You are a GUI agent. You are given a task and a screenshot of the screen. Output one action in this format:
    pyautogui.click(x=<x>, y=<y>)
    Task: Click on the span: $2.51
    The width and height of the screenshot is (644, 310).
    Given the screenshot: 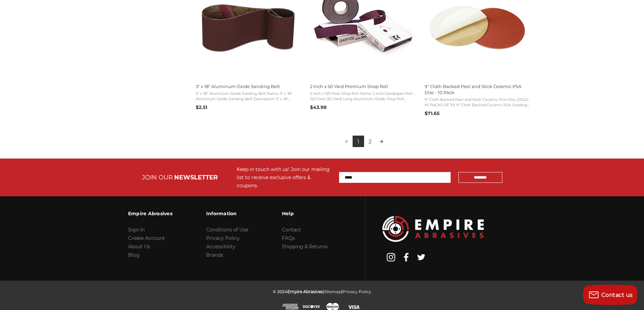 What is the action you would take?
    pyautogui.click(x=201, y=107)
    